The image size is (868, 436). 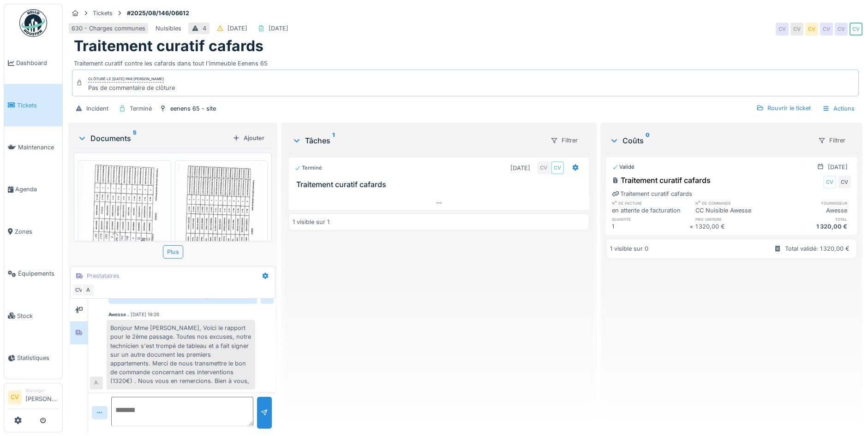 I want to click on a: Zones, so click(x=33, y=231).